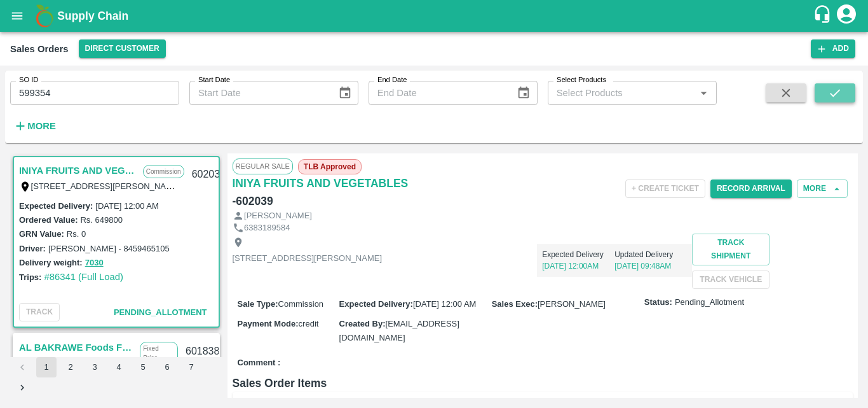 The width and height of the screenshot is (868, 408). Describe the element at coordinates (122, 48) in the screenshot. I see `button: Select DC` at that location.